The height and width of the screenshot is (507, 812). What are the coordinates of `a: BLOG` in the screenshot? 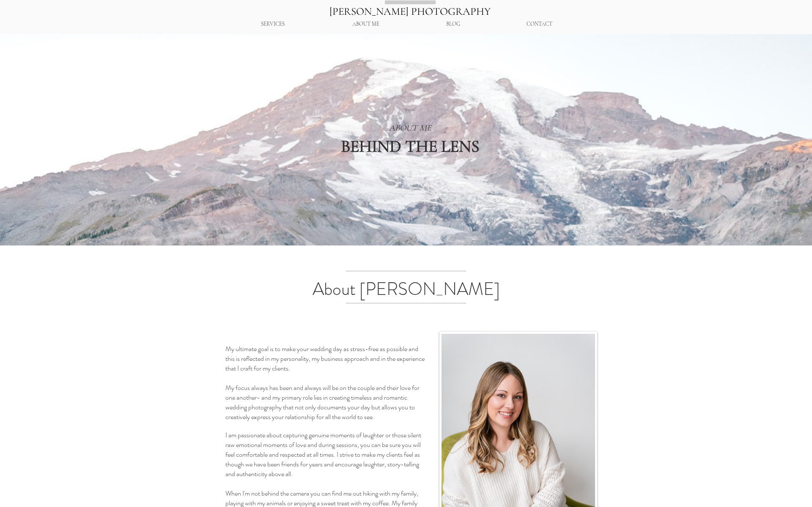 It's located at (453, 24).